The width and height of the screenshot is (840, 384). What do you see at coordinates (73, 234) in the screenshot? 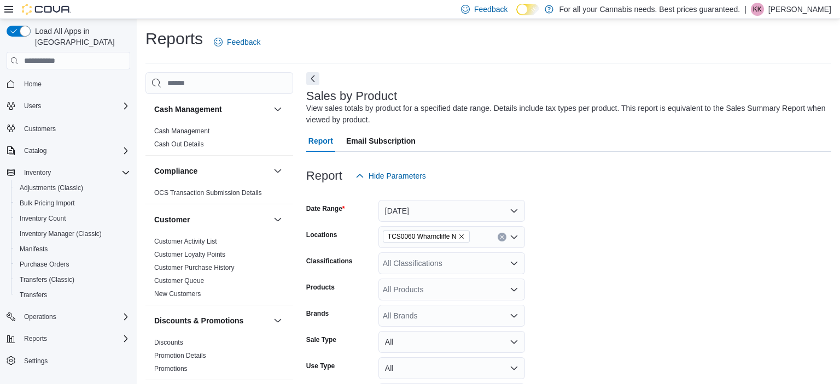
I see `span: Inventory Manager (Classic)` at bounding box center [73, 234].